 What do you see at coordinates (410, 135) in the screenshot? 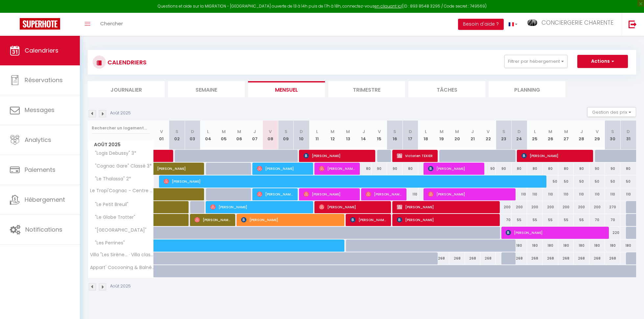
I see `th: 17` at bounding box center [410, 135].